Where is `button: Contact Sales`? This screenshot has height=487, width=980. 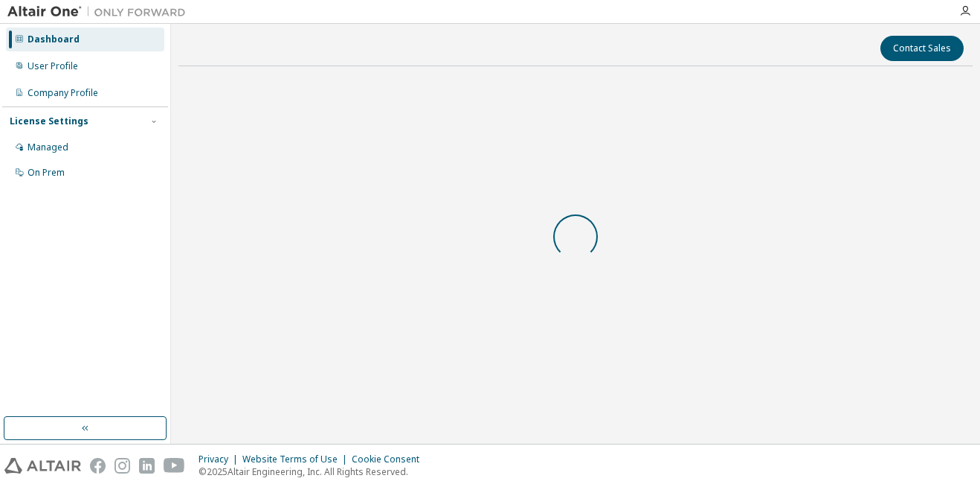
button: Contact Sales is located at coordinates (922, 48).